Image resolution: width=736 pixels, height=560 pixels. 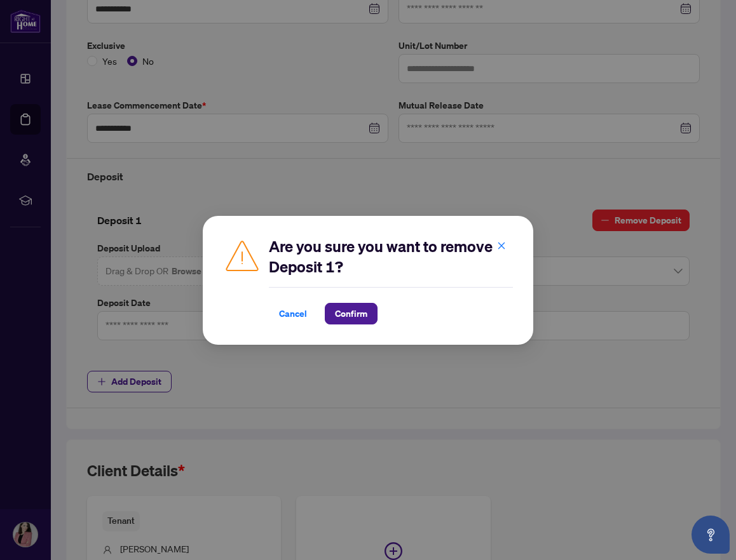 I want to click on button: Open asap, so click(x=710, y=534).